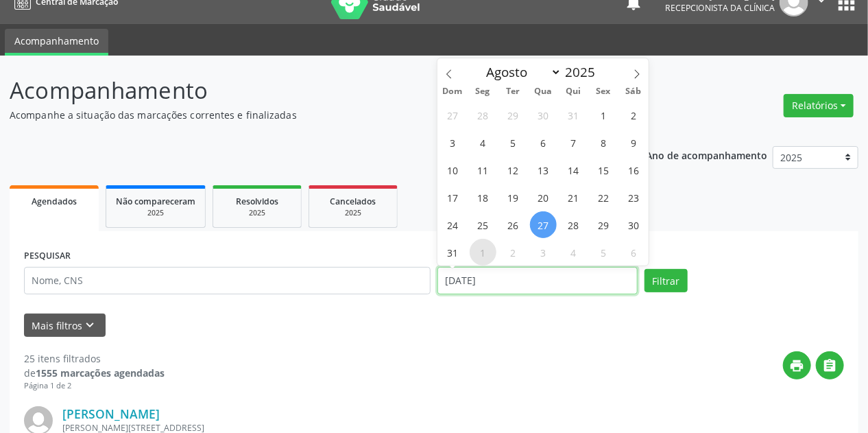 Image resolution: width=868 pixels, height=433 pixels. What do you see at coordinates (483, 92) in the screenshot?
I see `span: Seg` at bounding box center [483, 92].